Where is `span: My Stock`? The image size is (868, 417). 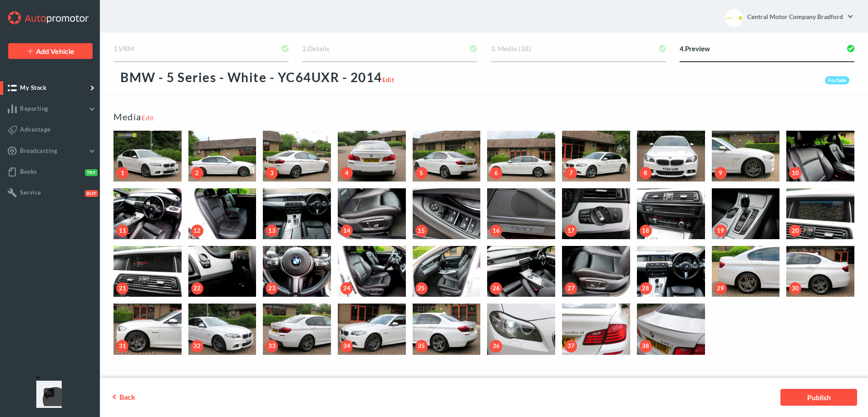
span: My Stock is located at coordinates (33, 88).